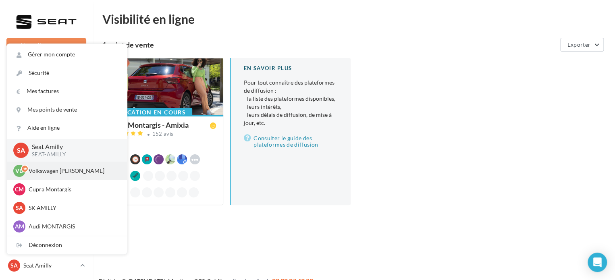 The width and height of the screenshot is (615, 280). I want to click on a: Mes points de vente, so click(67, 110).